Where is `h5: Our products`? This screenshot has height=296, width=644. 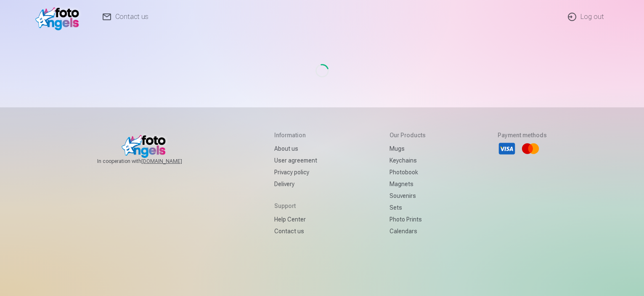 h5: Our products is located at coordinates (407, 135).